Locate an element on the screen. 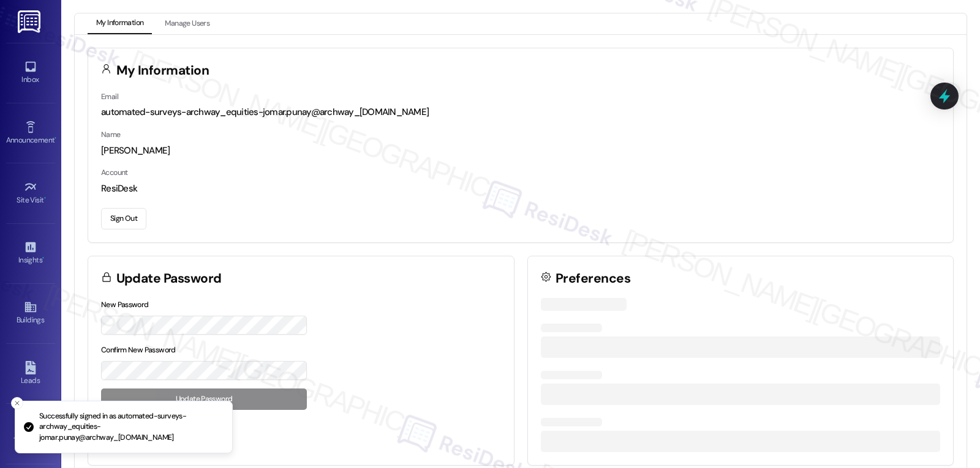 Image resolution: width=980 pixels, height=468 pixels. a: Site Visit • is located at coordinates (31, 193).